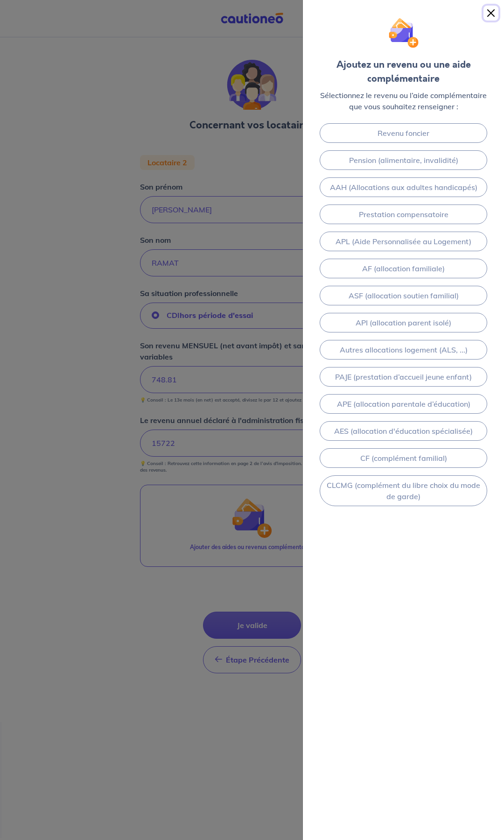 The height and width of the screenshot is (840, 504). What do you see at coordinates (403, 214) in the screenshot?
I see `a: Prestation compensatoire` at bounding box center [403, 214].